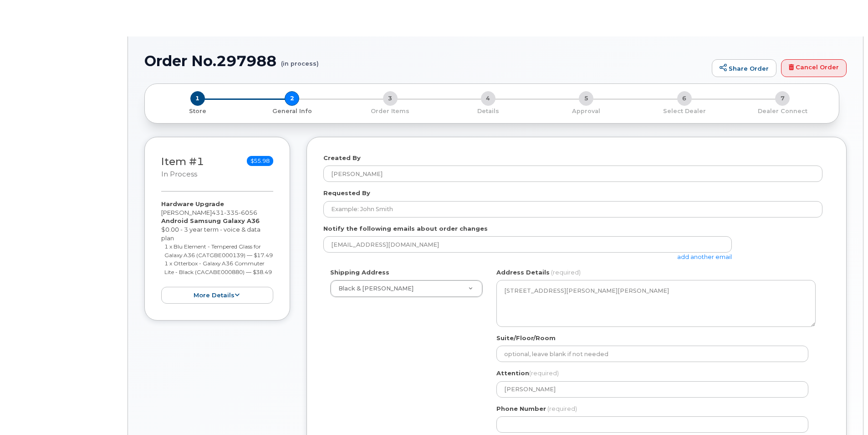  What do you see at coordinates (248, 212) in the screenshot?
I see `span: 6056` at bounding box center [248, 212].